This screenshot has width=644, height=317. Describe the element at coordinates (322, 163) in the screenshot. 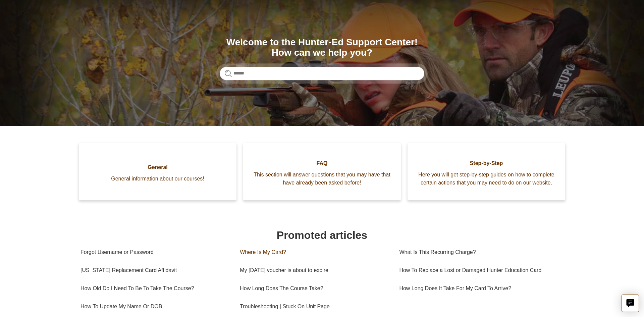

I see `span: FAQ` at that location.